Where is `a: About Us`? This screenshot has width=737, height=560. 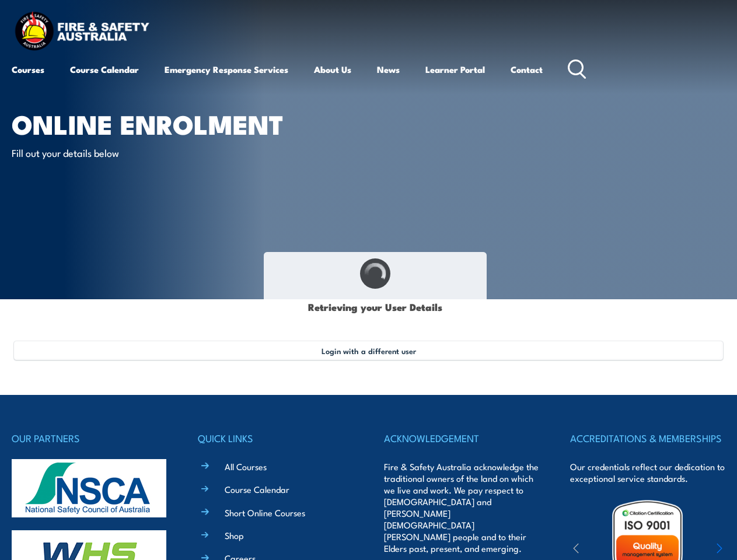 a: About Us is located at coordinates (333, 70).